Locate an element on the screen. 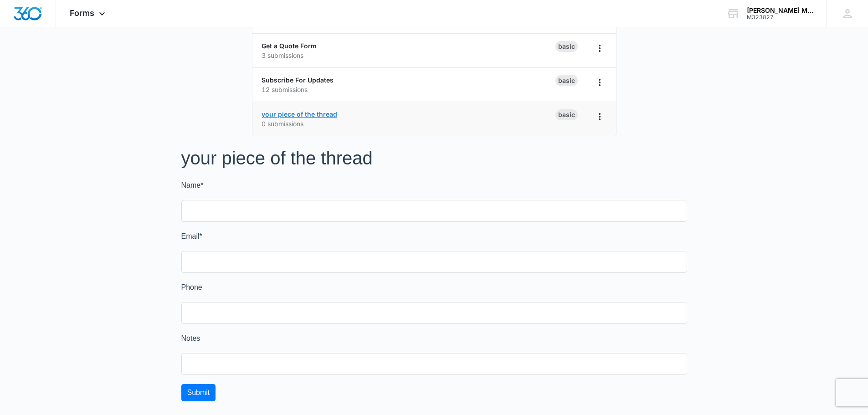 This screenshot has height=415, width=868. span: Phone is located at coordinates (192, 140).